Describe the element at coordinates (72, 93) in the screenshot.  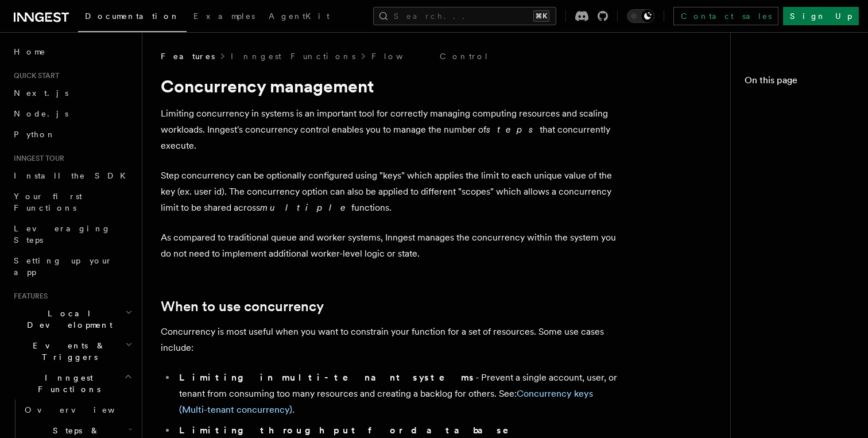
I see `a: Next.js` at that location.